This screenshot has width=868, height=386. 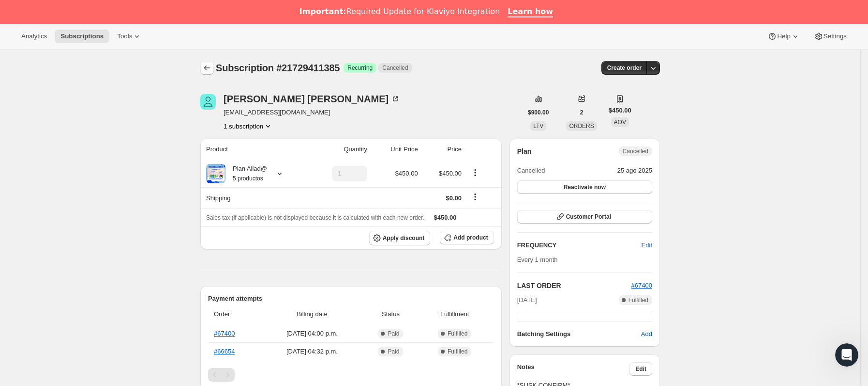 What do you see at coordinates (476, 196) in the screenshot?
I see `button: Shipping actions` at bounding box center [476, 196].